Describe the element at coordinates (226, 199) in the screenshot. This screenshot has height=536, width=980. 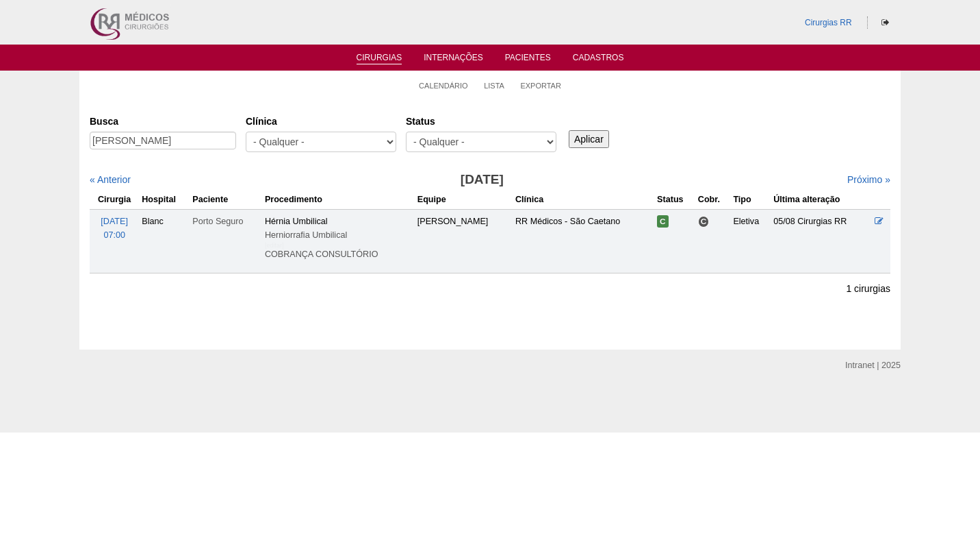
I see `th: Paciente` at that location.